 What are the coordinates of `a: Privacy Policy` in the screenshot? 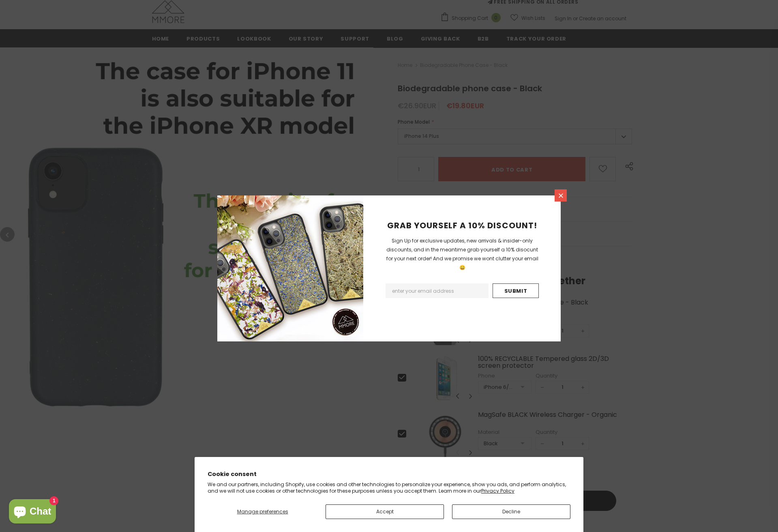 It's located at (498, 491).